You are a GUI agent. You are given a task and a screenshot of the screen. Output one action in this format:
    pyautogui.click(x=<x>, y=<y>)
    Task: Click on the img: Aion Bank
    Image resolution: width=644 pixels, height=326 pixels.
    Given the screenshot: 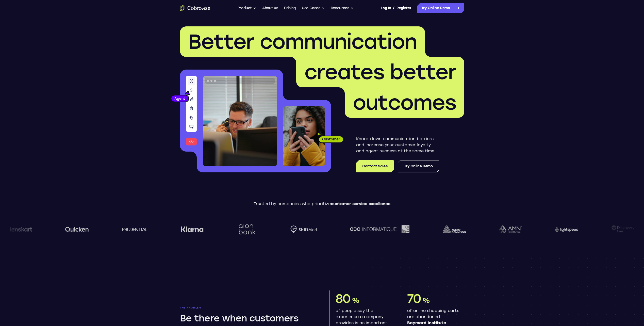 What is the action you would take?
    pyautogui.click(x=247, y=229)
    